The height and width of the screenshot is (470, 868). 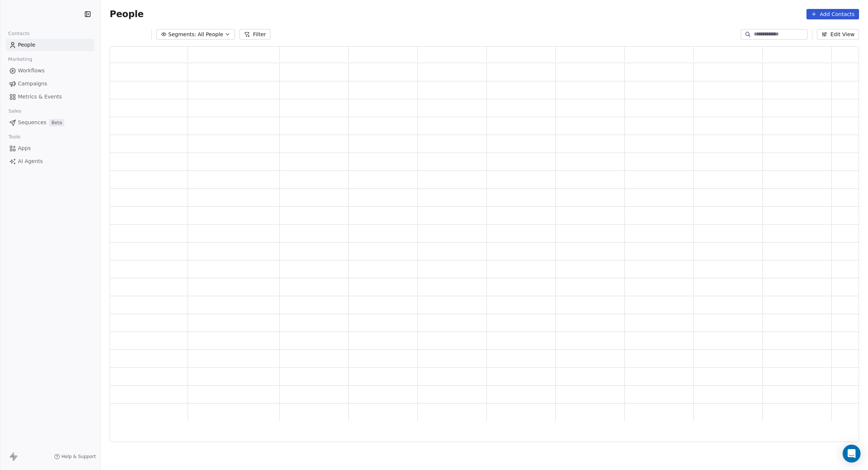 What do you see at coordinates (40, 97) in the screenshot?
I see `span: Metrics & Events` at bounding box center [40, 97].